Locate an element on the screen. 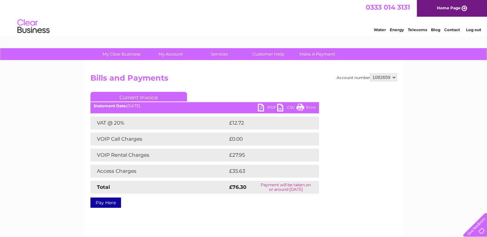 The width and height of the screenshot is (487, 237). td: Access Charges is located at coordinates (159, 171).